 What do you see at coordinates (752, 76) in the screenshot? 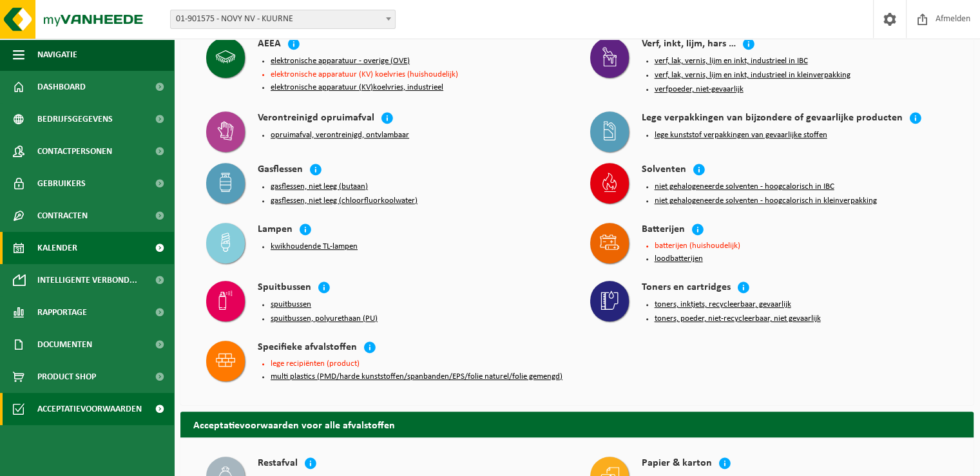
I see `button: verf, lak, vernis, lijm en inkt, industrieel in kleinverpakking` at bounding box center [752, 76].